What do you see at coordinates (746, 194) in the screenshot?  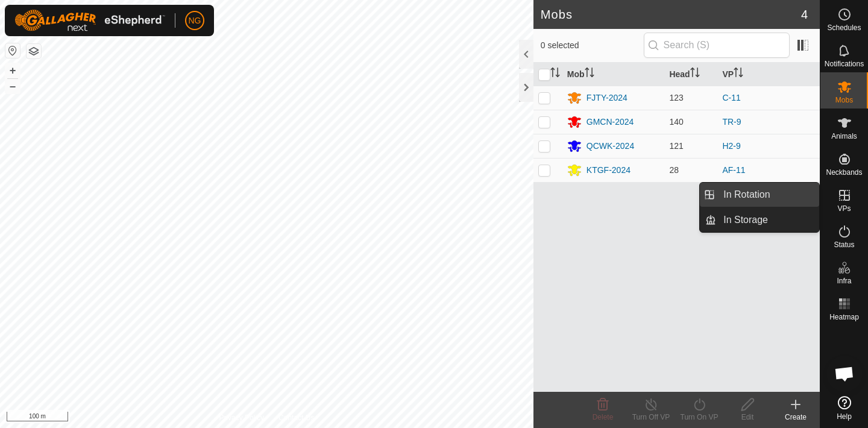 I see `span: In Rotation` at bounding box center [746, 194].